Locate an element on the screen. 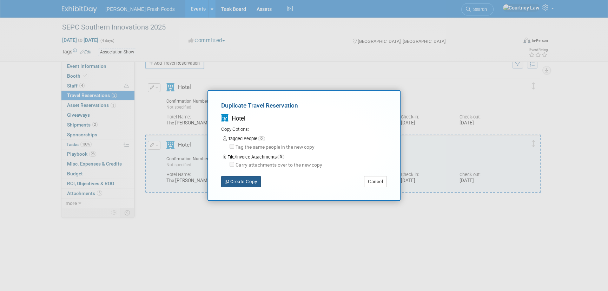 The height and width of the screenshot is (291, 608). button: Cancel is located at coordinates (376, 182).